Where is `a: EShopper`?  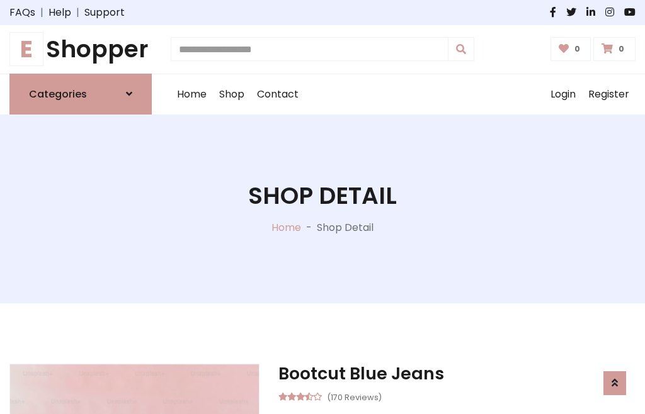
a: EShopper is located at coordinates (81, 49).